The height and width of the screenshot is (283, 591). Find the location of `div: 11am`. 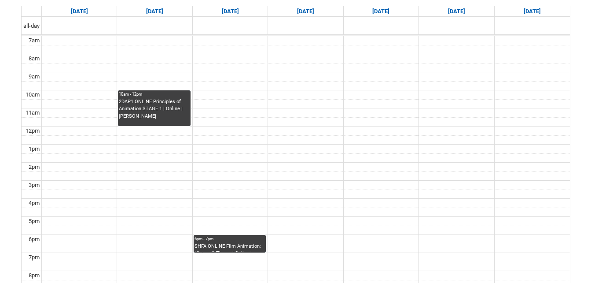

div: 11am is located at coordinates (33, 113).